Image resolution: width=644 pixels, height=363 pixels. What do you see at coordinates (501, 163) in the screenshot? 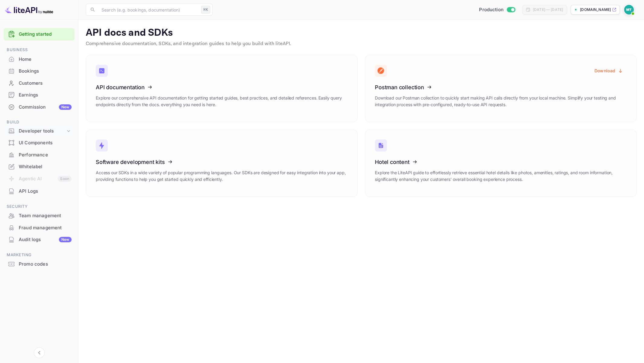
I see `a: Hotel contentExplore the LiteAPI guide to effortlessly retrieve essential hotel details like phot...` at bounding box center [501, 163].